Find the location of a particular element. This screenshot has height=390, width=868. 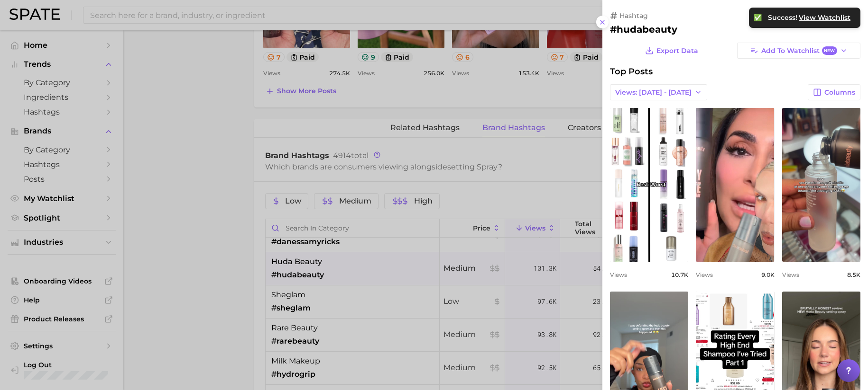

button: Columns is located at coordinates (833, 92).